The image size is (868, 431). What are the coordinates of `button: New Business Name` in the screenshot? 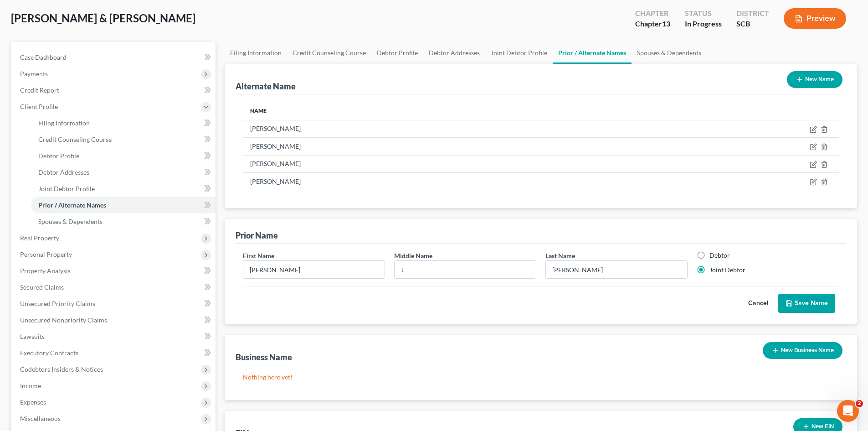 It's located at (802, 350).